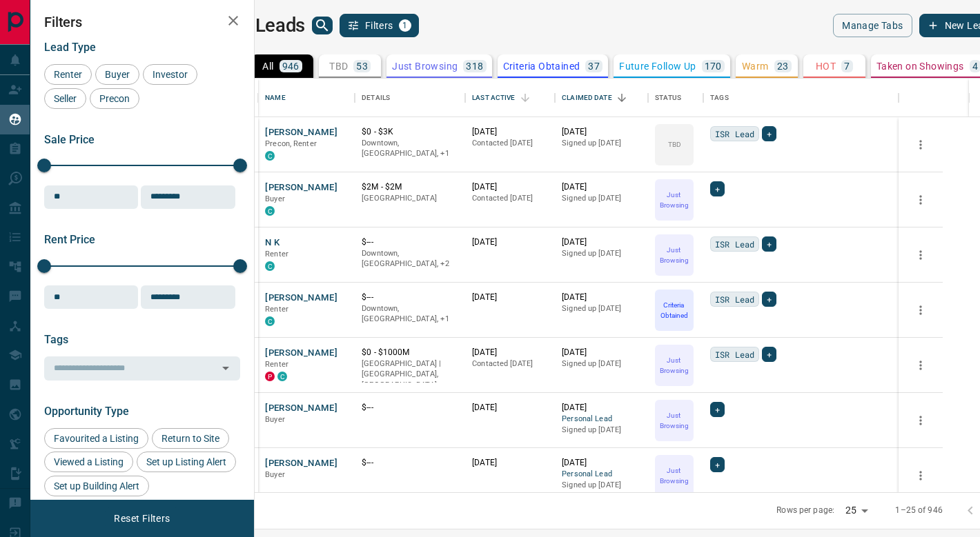 The width and height of the screenshot is (980, 537). What do you see at coordinates (290, 66) in the screenshot?
I see `p: 946` at bounding box center [290, 66].